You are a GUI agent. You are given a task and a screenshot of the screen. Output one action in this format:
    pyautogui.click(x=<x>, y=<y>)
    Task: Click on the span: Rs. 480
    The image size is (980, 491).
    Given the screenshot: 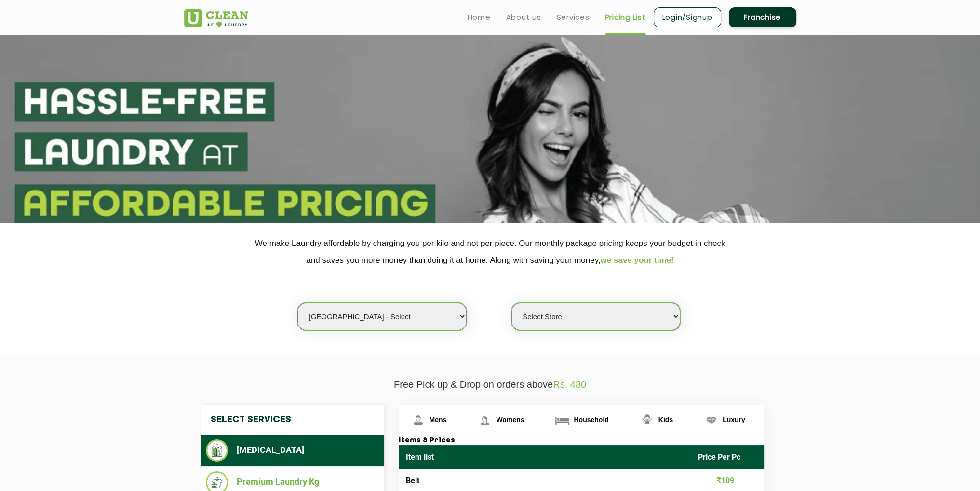 What is the action you would take?
    pyautogui.click(x=569, y=384)
    